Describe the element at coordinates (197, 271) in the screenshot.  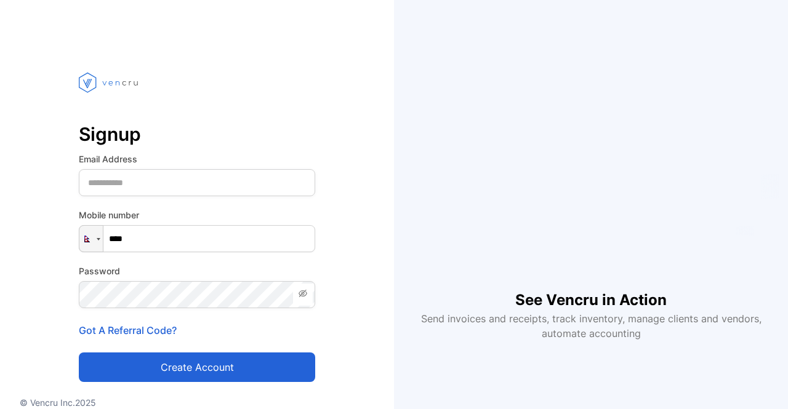
I see `label: Password` at that location.